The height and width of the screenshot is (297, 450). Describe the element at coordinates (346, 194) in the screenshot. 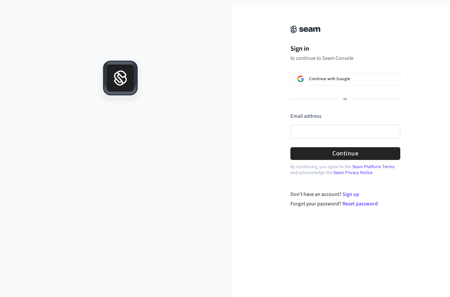

I see `div: Don't have an account?` at that location.